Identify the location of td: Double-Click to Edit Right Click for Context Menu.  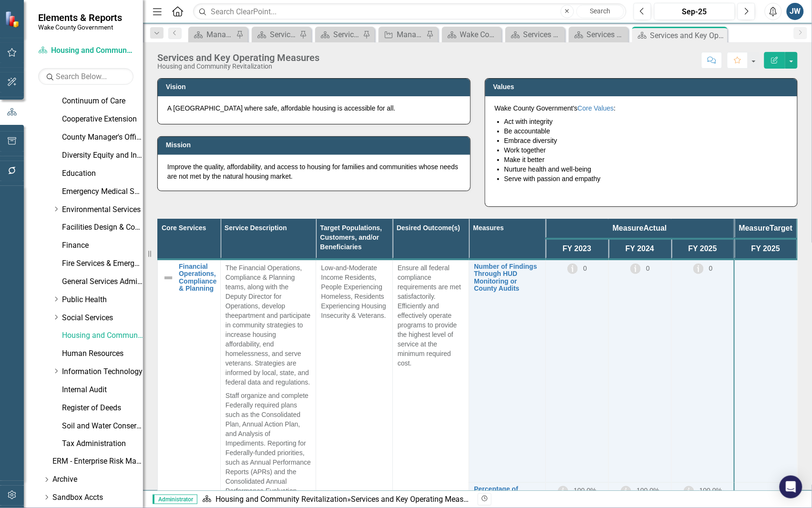
(508, 371).